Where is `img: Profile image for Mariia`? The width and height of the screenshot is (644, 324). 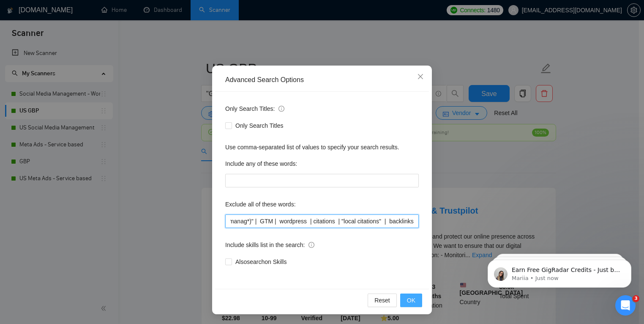 img: Profile image for Mariia is located at coordinates (25, 32).